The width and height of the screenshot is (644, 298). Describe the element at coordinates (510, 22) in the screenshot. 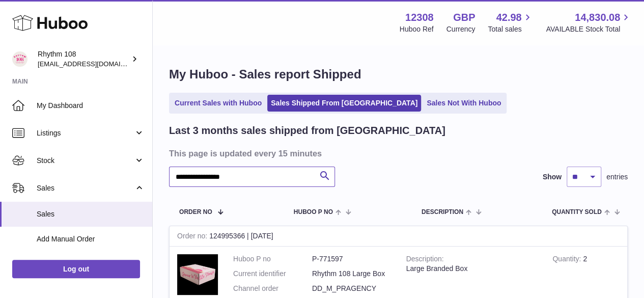

I see `a: 42.98 Total sales` at that location.